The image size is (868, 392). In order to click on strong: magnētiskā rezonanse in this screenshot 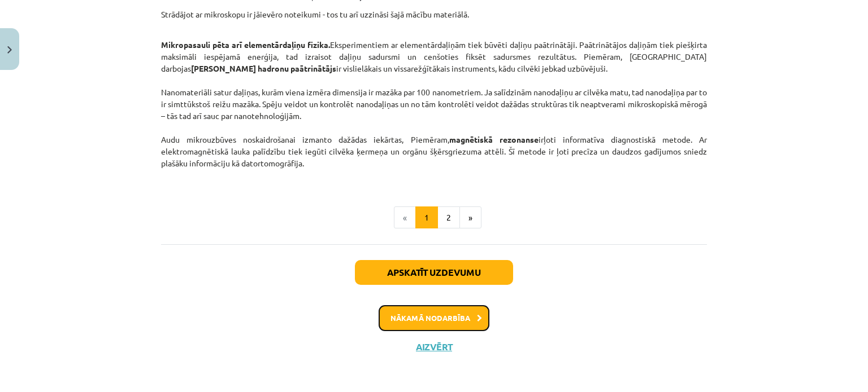, I will do `click(494, 139)`.